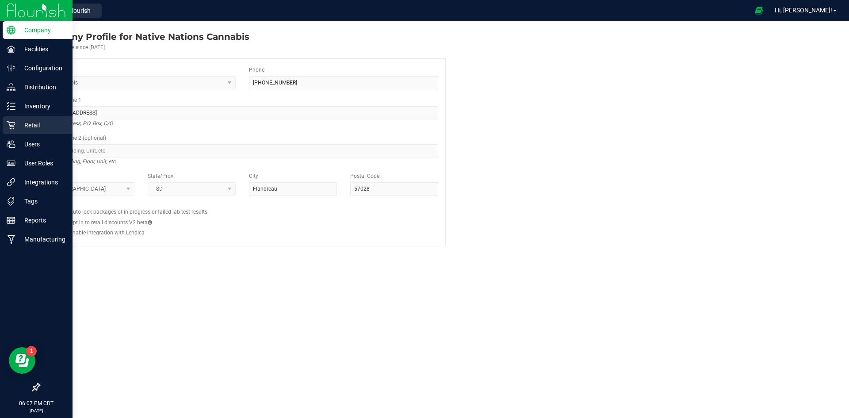  Describe the element at coordinates (11, 182) in the screenshot. I see `inline-svg: Integrations` at that location.